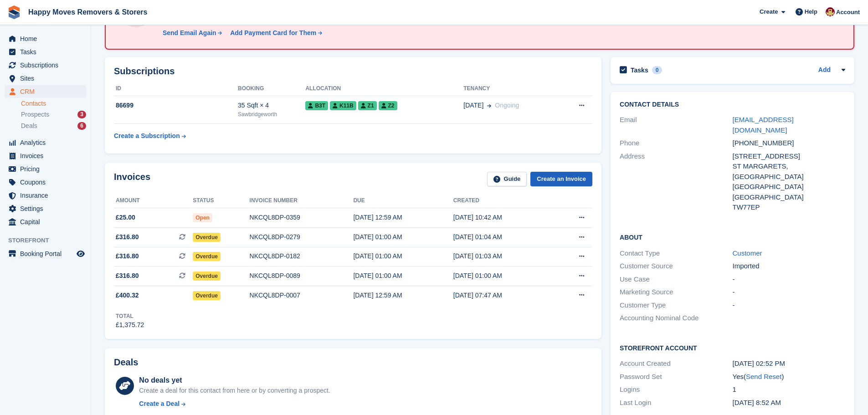 This screenshot has width=868, height=415. I want to click on div: Customer Type, so click(675, 305).